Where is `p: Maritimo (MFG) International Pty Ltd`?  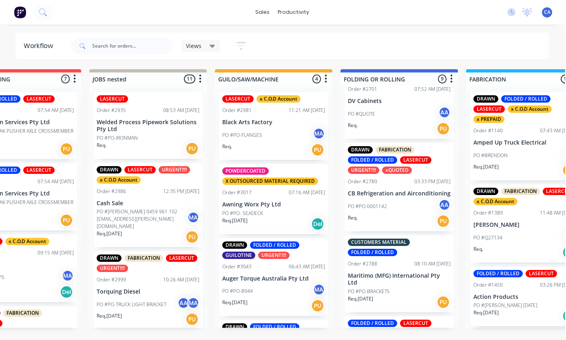 p: Maritimo (MFG) International Pty Ltd is located at coordinates (400, 280).